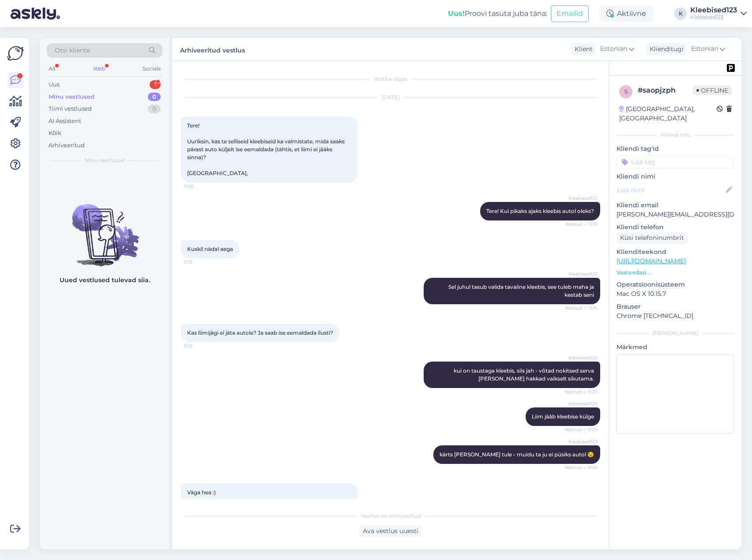 Image resolution: width=752 pixels, height=560 pixels. What do you see at coordinates (718, 13) in the screenshot?
I see `a: Kleebised123Kleebised123` at bounding box center [718, 13].